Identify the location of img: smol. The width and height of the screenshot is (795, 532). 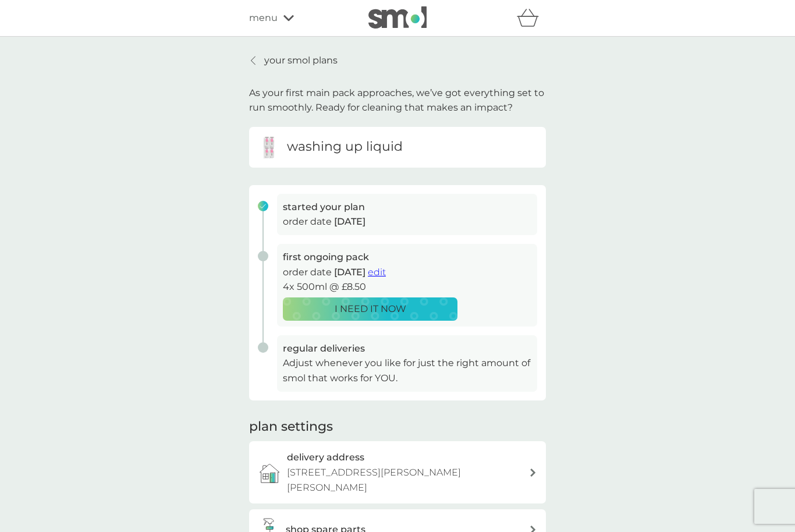
(398, 18).